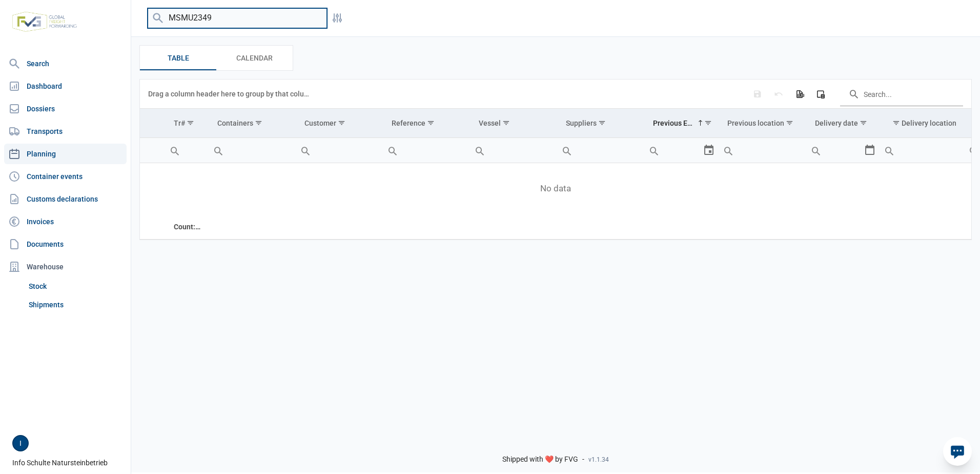 The width and height of the screenshot is (980, 474). Describe the element at coordinates (675, 123) in the screenshot. I see `div: Previous ETA` at that location.